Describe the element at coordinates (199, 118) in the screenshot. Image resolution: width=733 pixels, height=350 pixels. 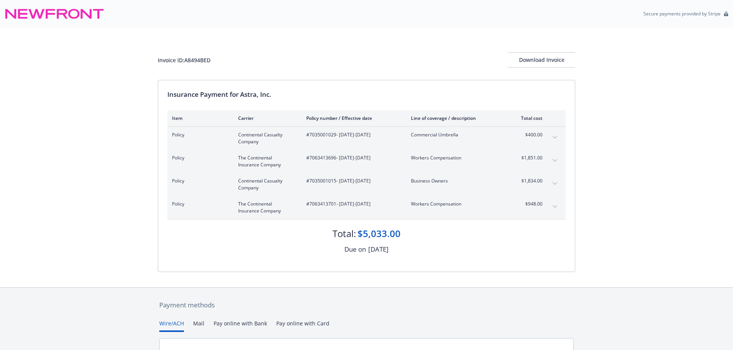
I see `div: Item` at that location.